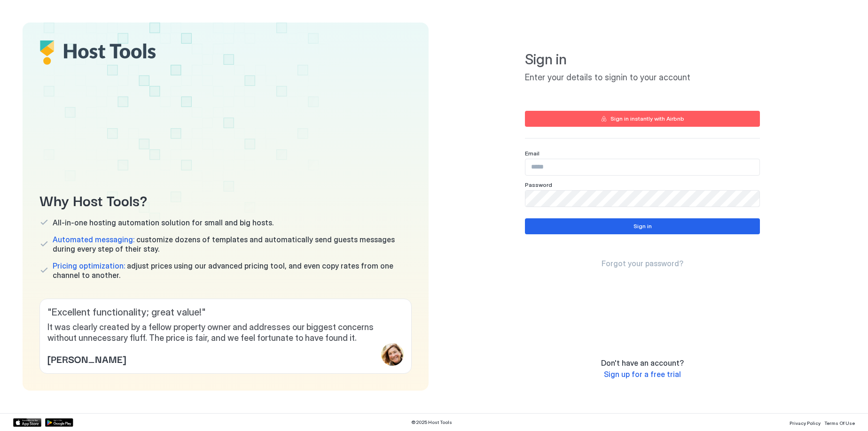 Image resolution: width=868 pixels, height=431 pixels. I want to click on a: Privacy Policy, so click(805, 422).